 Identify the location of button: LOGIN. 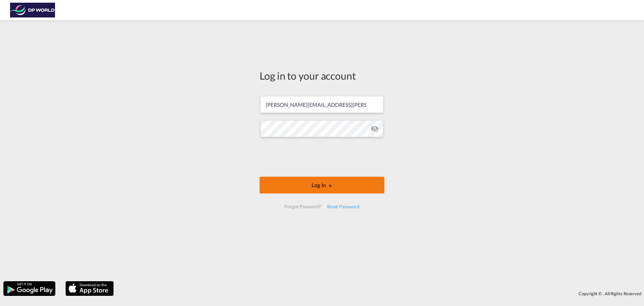
(322, 185).